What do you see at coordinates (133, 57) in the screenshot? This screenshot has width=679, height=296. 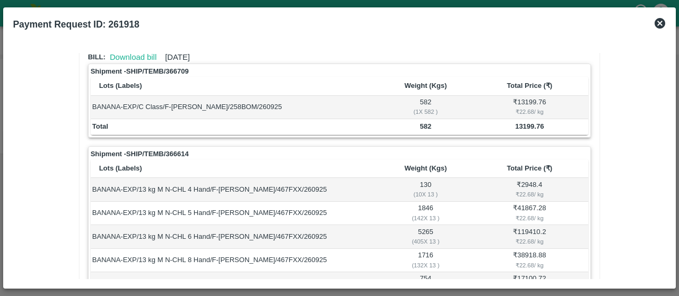 I see `a: Download bill` at bounding box center [133, 57].